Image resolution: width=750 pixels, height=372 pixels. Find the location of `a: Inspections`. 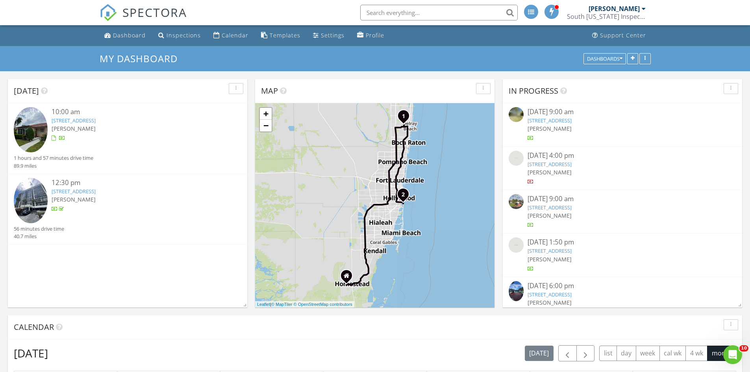

a: Inspections is located at coordinates (179, 35).